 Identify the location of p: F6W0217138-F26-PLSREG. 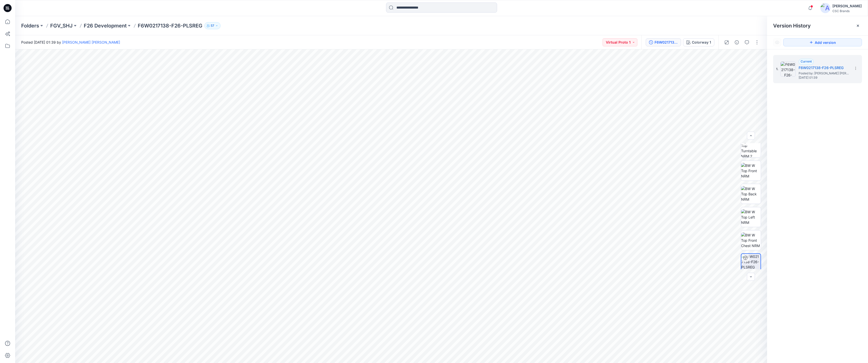
(170, 26).